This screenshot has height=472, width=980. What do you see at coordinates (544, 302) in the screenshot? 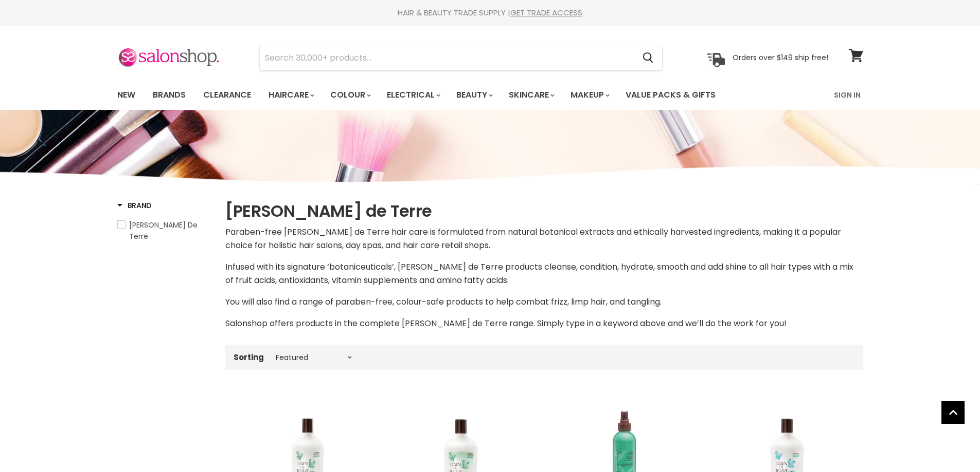
I see `p: You will also find a range of paraben-free, colour-safe products to help combat frizz, limp hair,...` at bounding box center [544, 302].